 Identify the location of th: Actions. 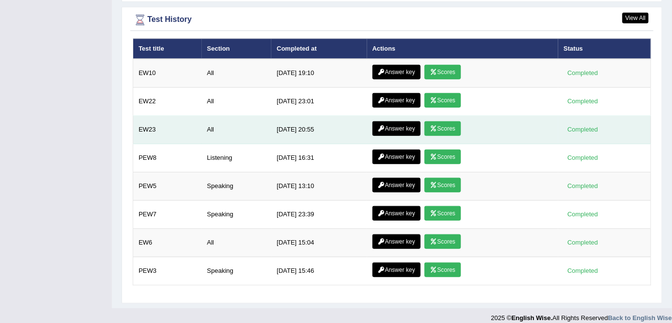
(463, 49).